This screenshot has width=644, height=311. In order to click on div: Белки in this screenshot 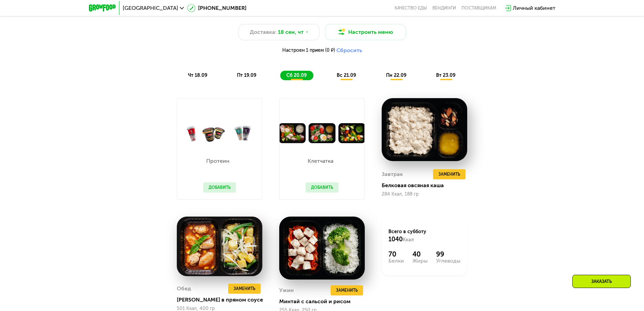, I will do `click(396, 261)`.